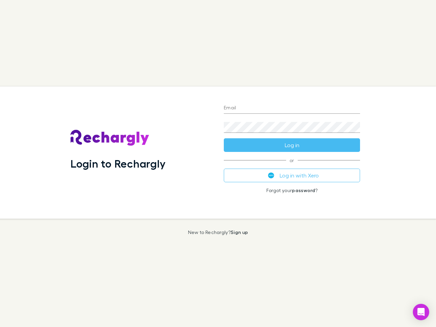 The width and height of the screenshot is (436, 327). Describe the element at coordinates (292, 175) in the screenshot. I see `button: Log in with Xero` at that location.